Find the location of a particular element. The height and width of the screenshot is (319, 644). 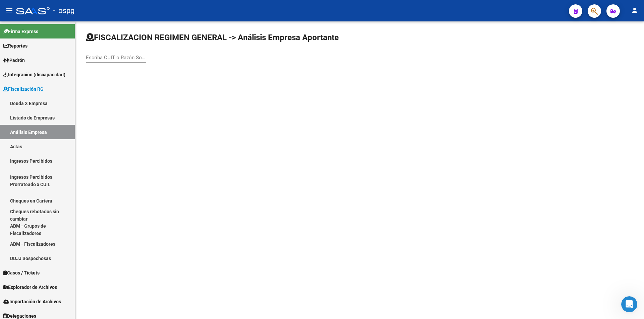

mat-icon: menu is located at coordinates (9, 11).